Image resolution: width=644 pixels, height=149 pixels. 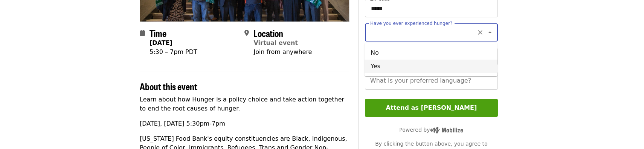 What do you see at coordinates (142, 32) in the screenshot?
I see `i: calendar icon` at bounding box center [142, 32].